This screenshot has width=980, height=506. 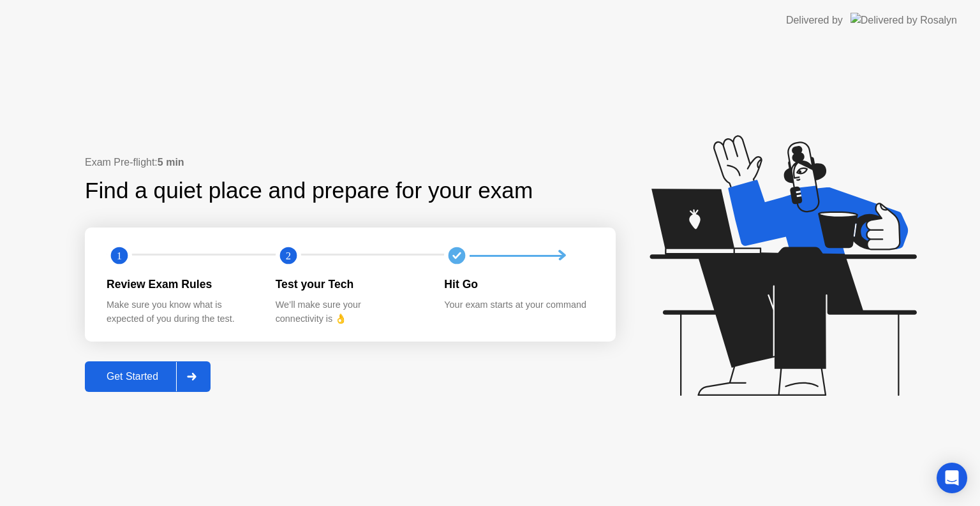 I want to click on div: Open Intercom Messenger, so click(x=951, y=478).